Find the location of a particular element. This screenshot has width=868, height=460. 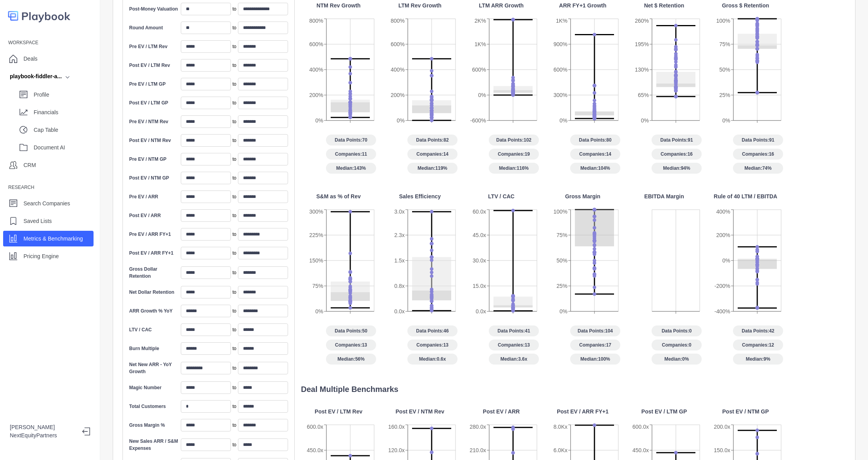

label: Post EV / LTM GP is located at coordinates (149, 103).